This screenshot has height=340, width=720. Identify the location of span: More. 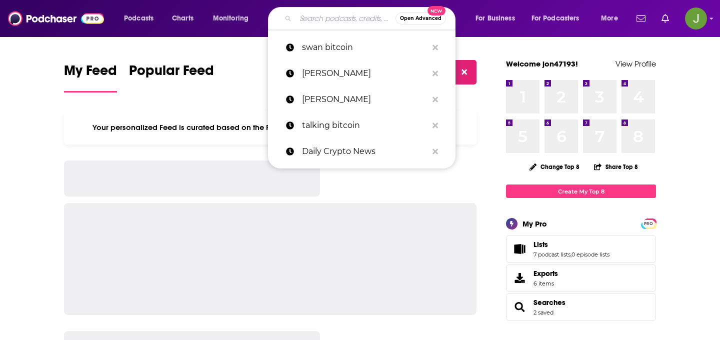
(610, 19).